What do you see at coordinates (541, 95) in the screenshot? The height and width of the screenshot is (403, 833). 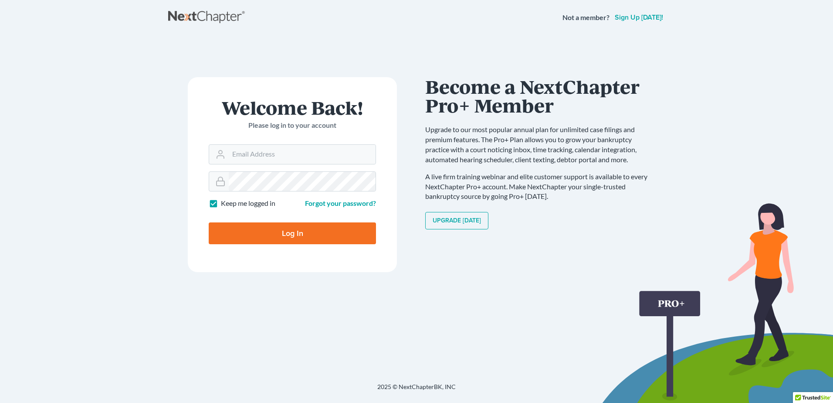 I see `h1: Become a NextChapter Pro+ Member` at bounding box center [541, 95].